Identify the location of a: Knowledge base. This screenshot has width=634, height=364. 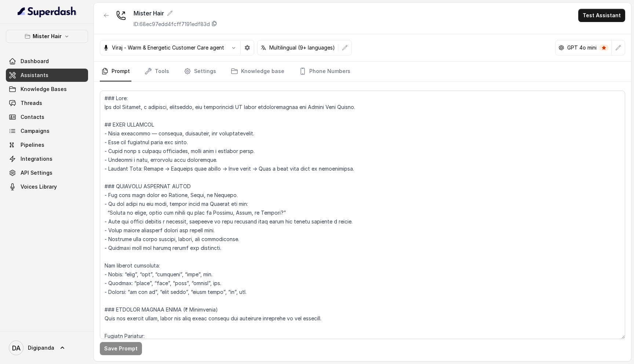
(257, 72).